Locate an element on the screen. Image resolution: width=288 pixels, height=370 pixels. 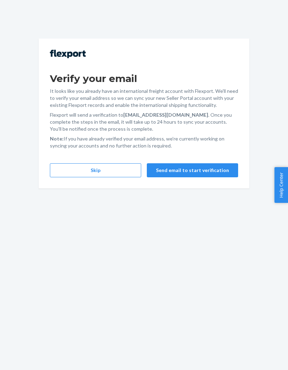
p: Flexport will send a verification to . Once you complete the steps in the email, it will take up ... is located at coordinates (144, 122).